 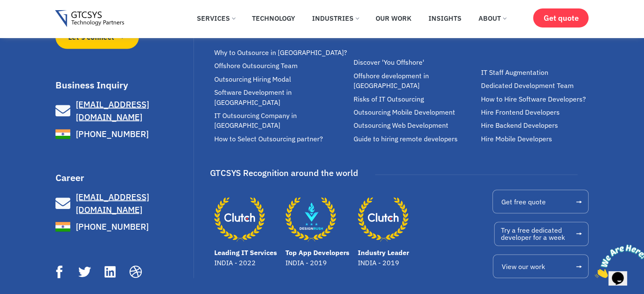 What do you see at coordinates (415, 62) in the screenshot?
I see `a: Discover 'You Offshore'` at bounding box center [415, 62].